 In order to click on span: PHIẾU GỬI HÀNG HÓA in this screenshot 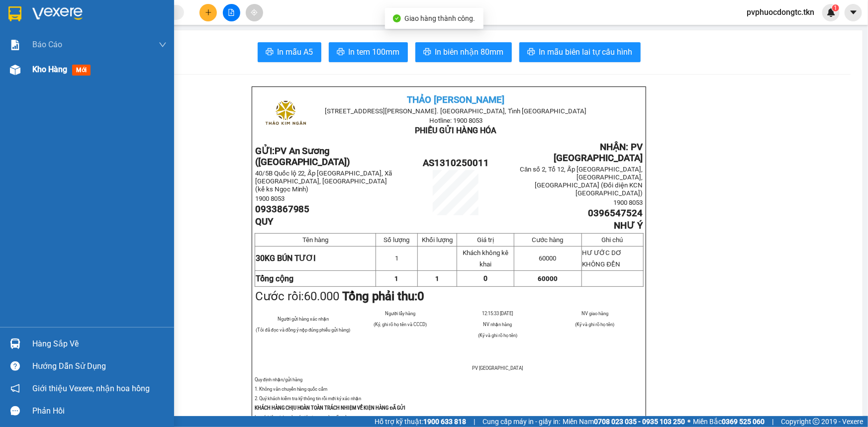, I will do `click(456, 130)`.